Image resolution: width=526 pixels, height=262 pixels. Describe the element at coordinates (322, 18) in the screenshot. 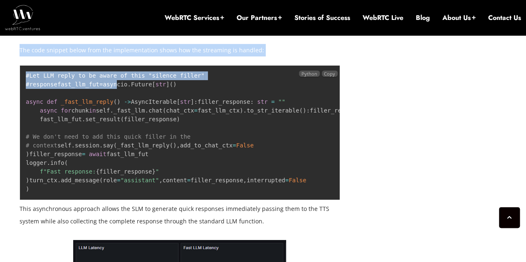

I see `a: Stories of Success` at that location.